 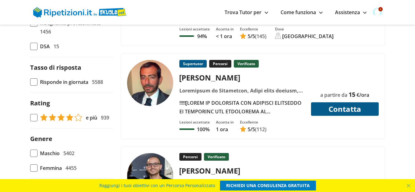 What do you see at coordinates (61, 118) in the screenshot?
I see `img: tasso di risposta 4+` at bounding box center [61, 118].